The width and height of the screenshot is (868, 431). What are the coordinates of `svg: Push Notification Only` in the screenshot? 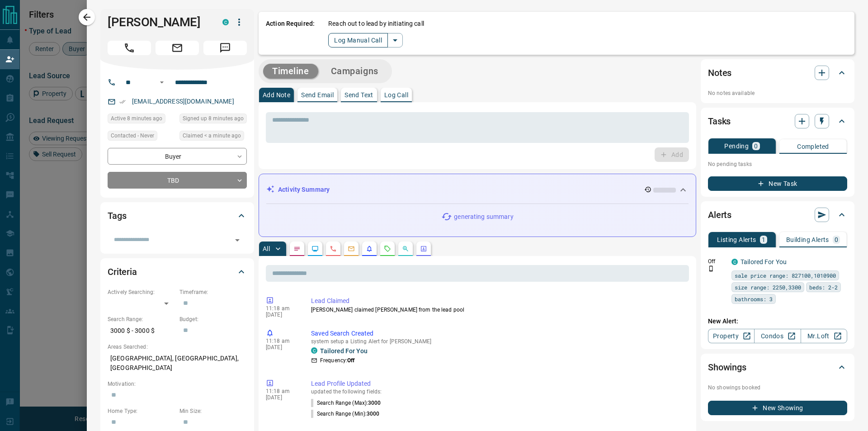 It's located at (711, 269).